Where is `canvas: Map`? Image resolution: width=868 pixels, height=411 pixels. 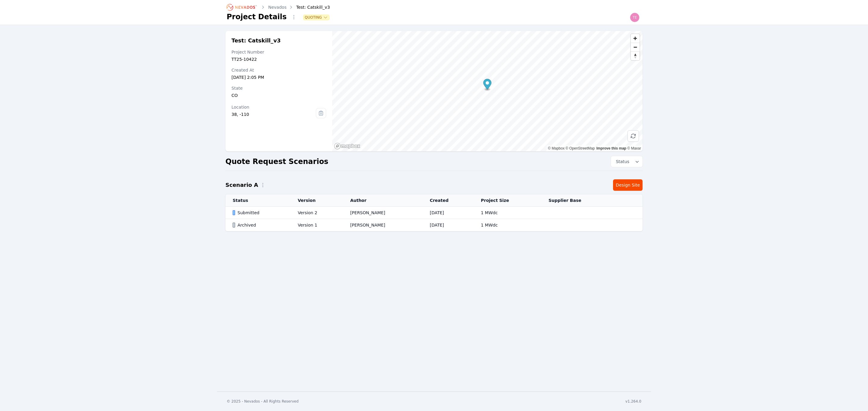
canvas: Map is located at coordinates (487, 91).